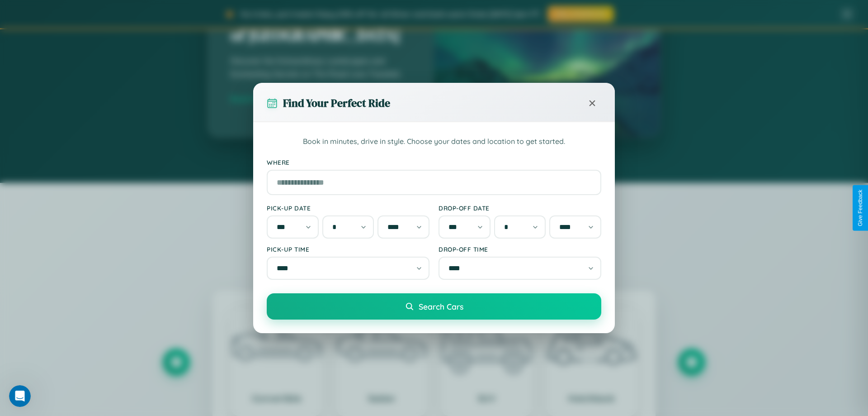 This screenshot has height=416, width=868. Describe the element at coordinates (520, 208) in the screenshot. I see `label: Drop-off Date` at that location.